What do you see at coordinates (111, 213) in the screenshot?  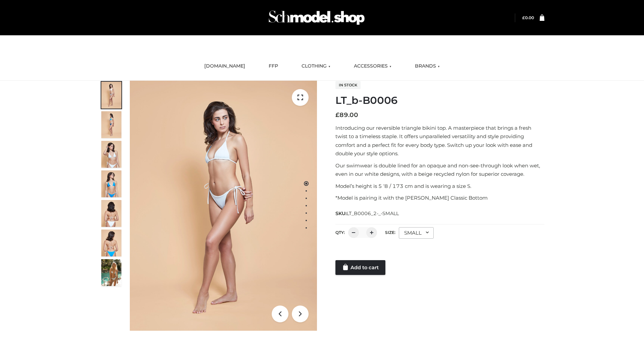 I see `img: ArielClassicBikiniTop_CloudNine_AzureSky_OW114ECO_7-scaled.jpg` at bounding box center [111, 213].